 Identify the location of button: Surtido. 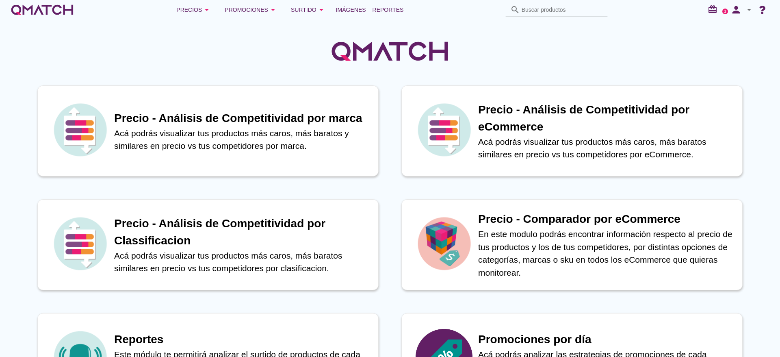
(308, 10).